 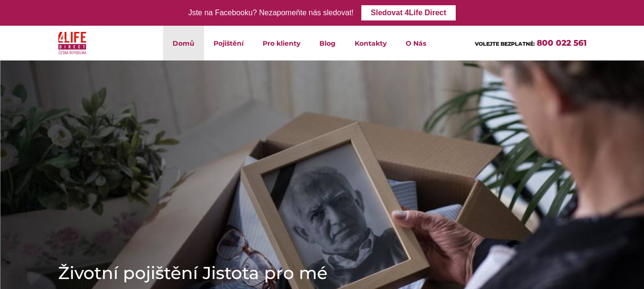 I want to click on a: Domů, so click(x=183, y=43).